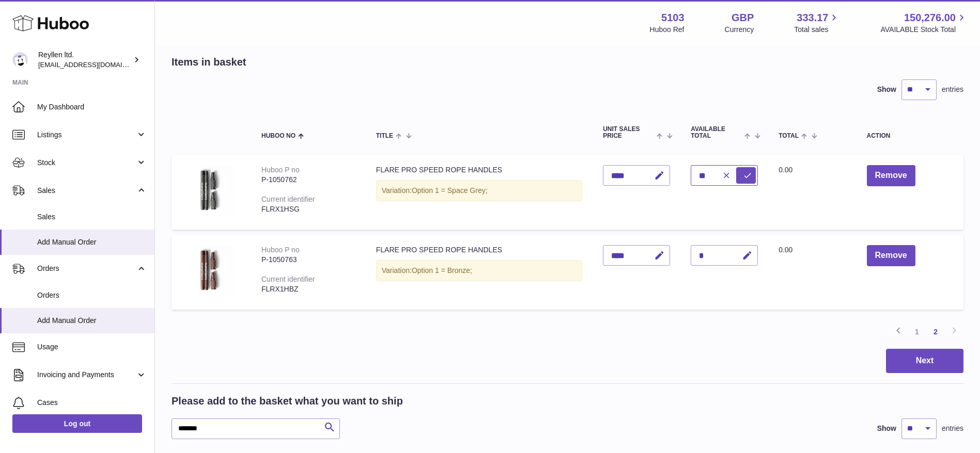 Image resolution: width=980 pixels, height=453 pixels. Describe the element at coordinates (817, 23) in the screenshot. I see `a: 333.17 Total sales` at that location.